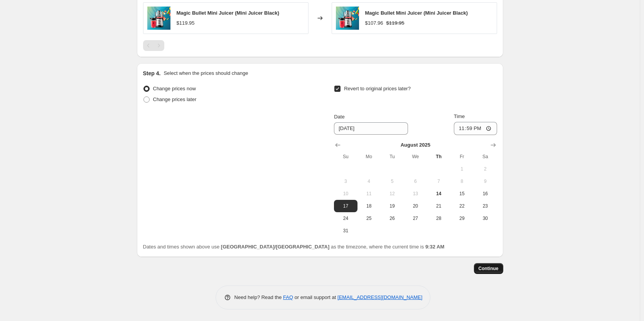  I want to click on th: Wednesday, so click(416, 157).